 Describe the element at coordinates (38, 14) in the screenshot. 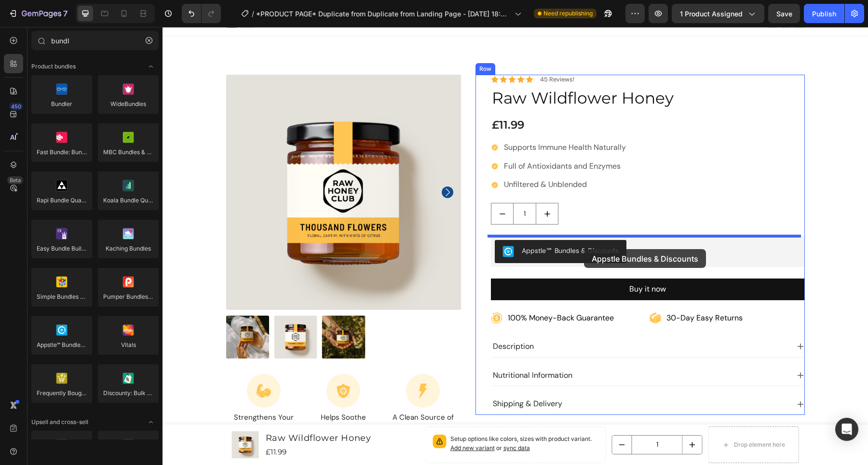

I see `button: 7` at that location.